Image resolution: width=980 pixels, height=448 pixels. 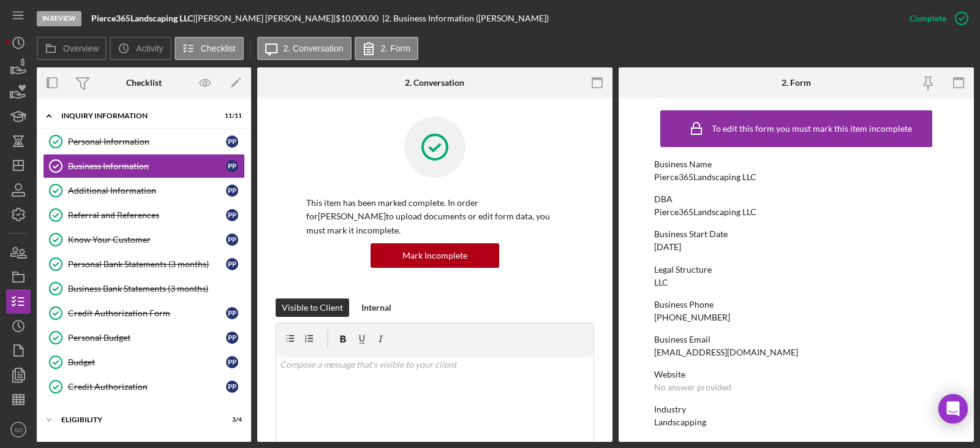 What do you see at coordinates (18, 429) in the screenshot?
I see `button: SO` at bounding box center [18, 429].